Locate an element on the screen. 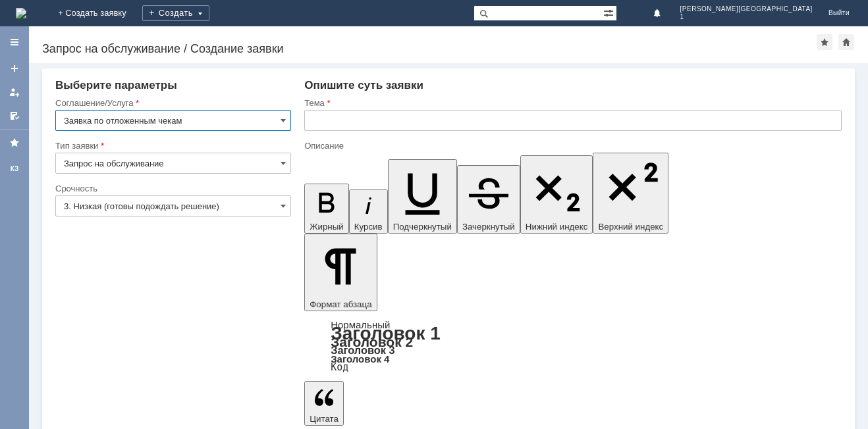 Image resolution: width=868 pixels, height=429 pixels. button: Подчеркнутый is located at coordinates (422, 196).